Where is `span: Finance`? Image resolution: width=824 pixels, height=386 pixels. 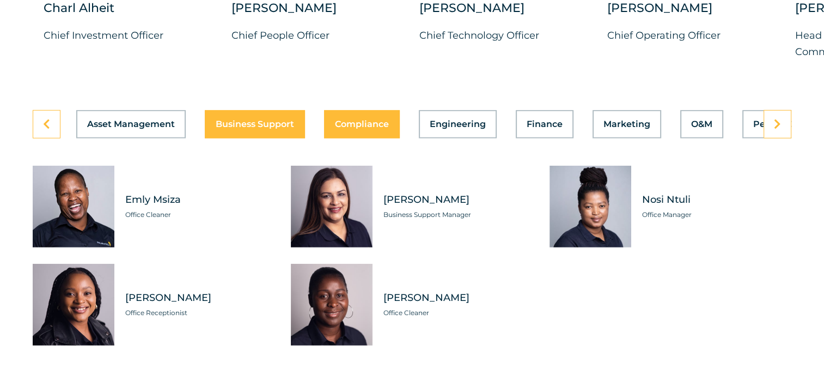 span: Finance is located at coordinates (545, 124).